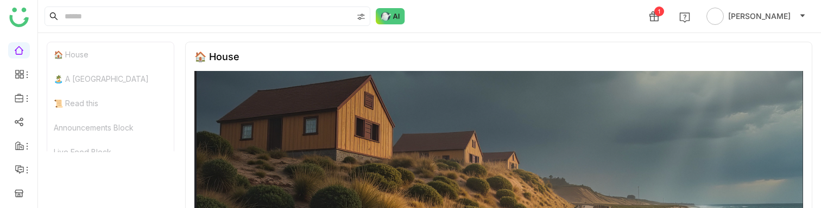  What do you see at coordinates (19, 17) in the screenshot?
I see `img: logo` at bounding box center [19, 17].